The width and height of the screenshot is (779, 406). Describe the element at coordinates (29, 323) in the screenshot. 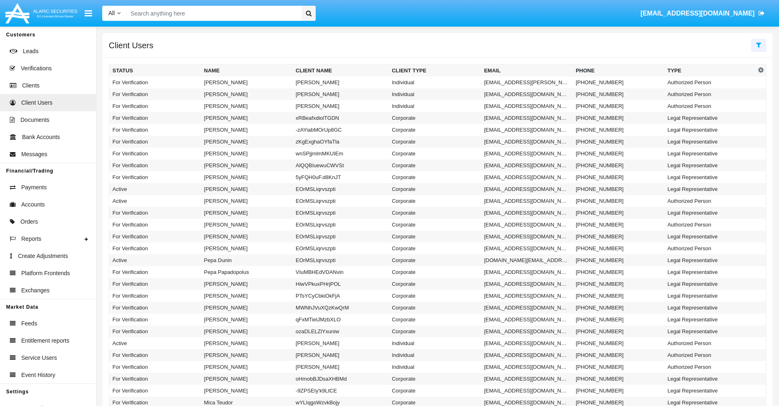

I see `span: Feeds` at that location.